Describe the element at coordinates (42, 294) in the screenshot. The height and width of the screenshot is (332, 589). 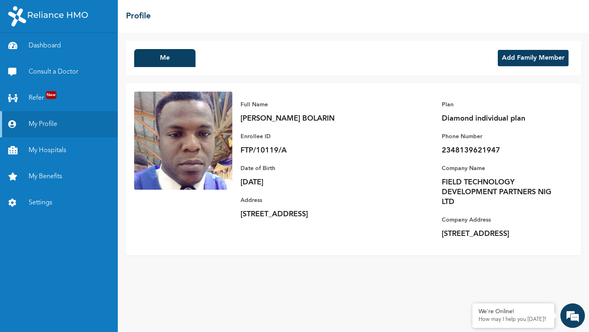
I see `span: Conversation` at that location.